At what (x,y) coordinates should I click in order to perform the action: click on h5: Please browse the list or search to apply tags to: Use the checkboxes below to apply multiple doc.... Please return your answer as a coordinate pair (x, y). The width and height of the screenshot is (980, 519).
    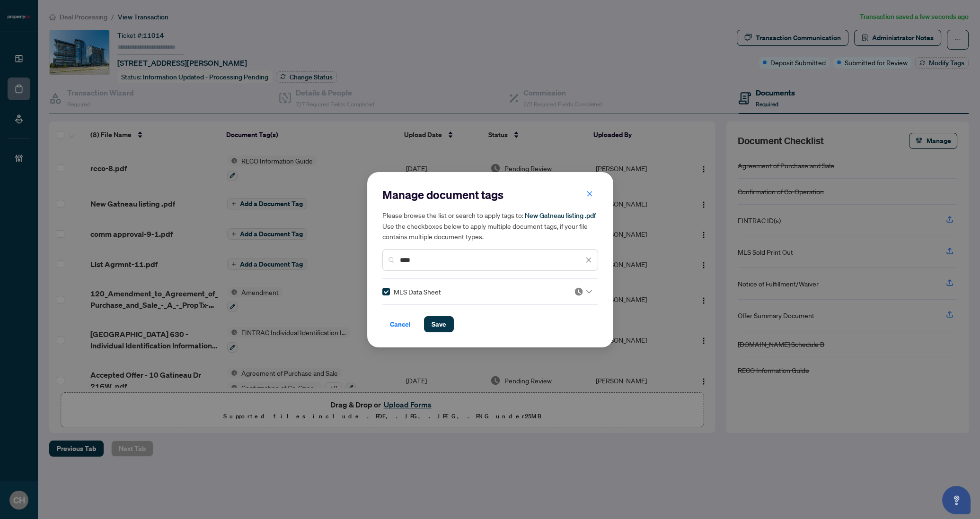
    Looking at the image, I should click on (490, 225).